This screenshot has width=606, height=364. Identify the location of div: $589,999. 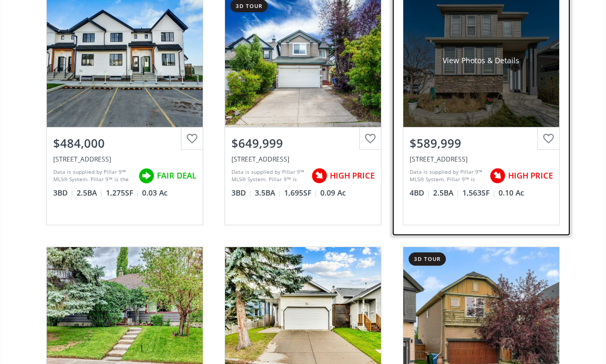
(481, 143).